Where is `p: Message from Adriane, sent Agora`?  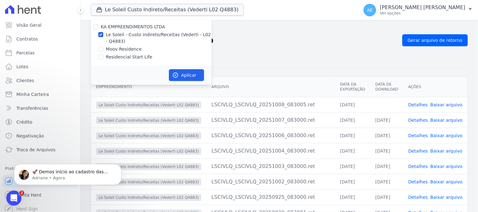
p: Message from Adriane, sent Agora is located at coordinates (68, 27).